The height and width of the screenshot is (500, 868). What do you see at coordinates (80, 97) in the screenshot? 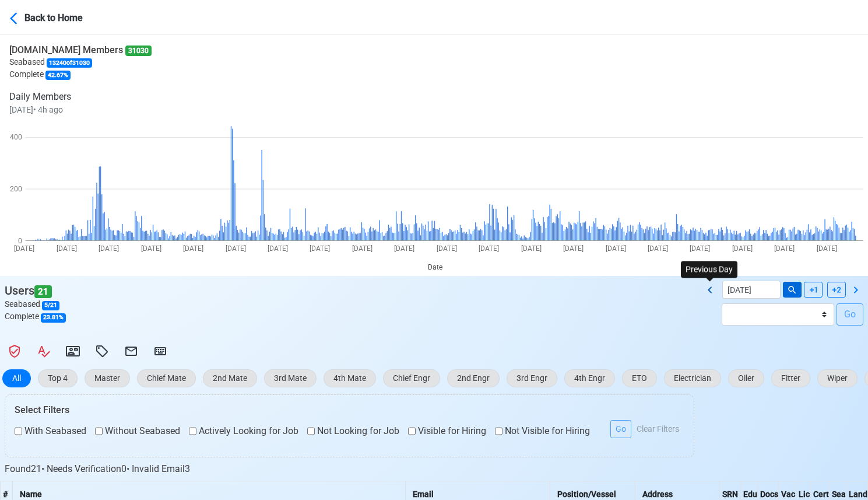
I see `p: Daily Members` at bounding box center [80, 97].